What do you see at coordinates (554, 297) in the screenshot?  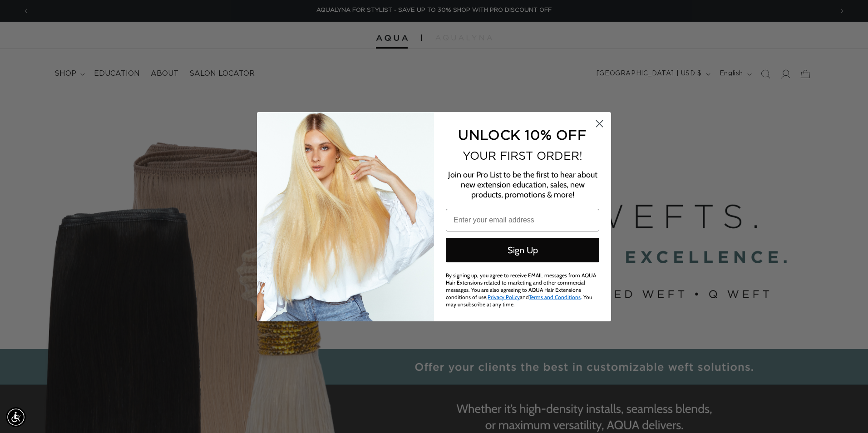 I see `a: Terms and Conditions` at bounding box center [554, 297].